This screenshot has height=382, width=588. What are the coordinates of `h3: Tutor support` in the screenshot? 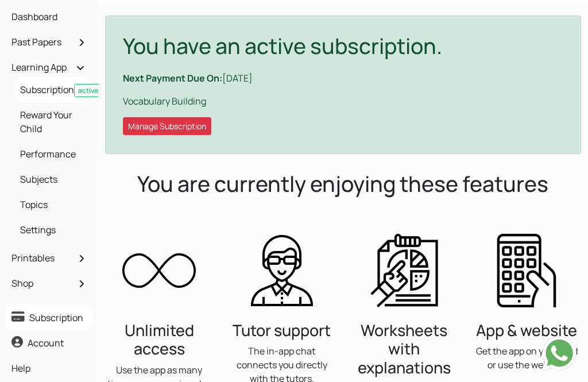 It's located at (281, 330).